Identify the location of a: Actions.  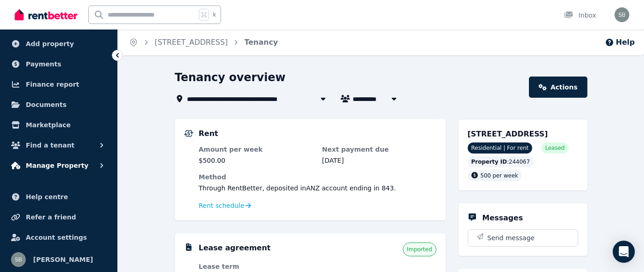
(558, 87).